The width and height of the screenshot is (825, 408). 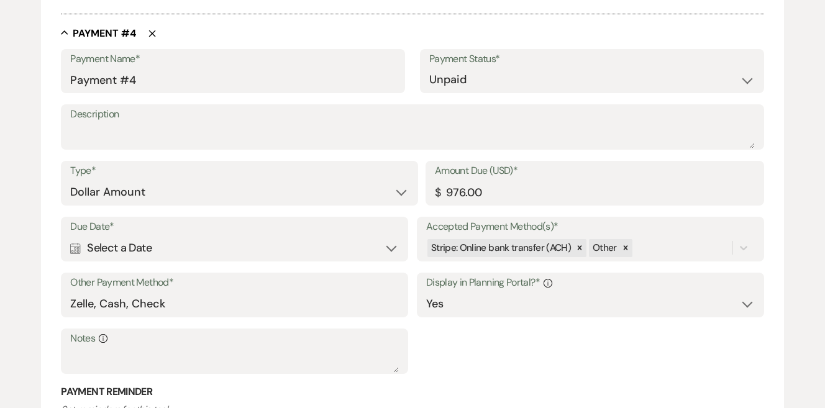 What do you see at coordinates (104, 34) in the screenshot?
I see `h5: Payment # 4` at bounding box center [104, 34].